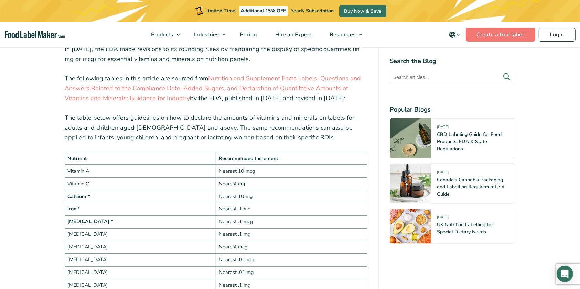 This screenshot has width=580, height=289. Describe the element at coordinates (207, 35) in the screenshot. I see `a: Industries` at that location.